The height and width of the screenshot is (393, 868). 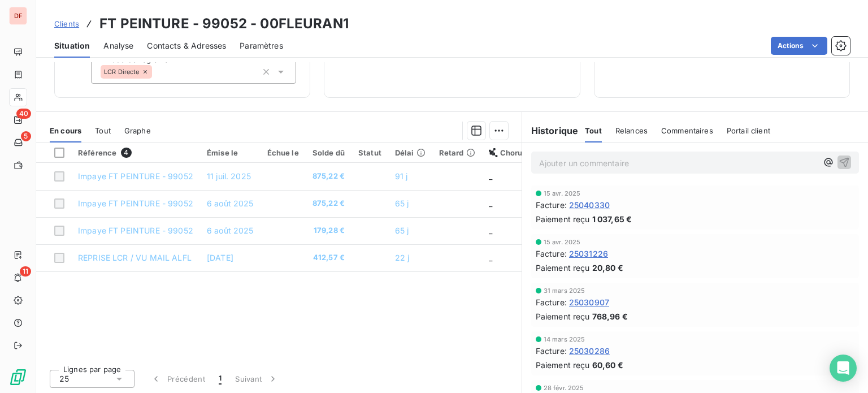 What do you see at coordinates (220, 379) in the screenshot?
I see `button: 1` at bounding box center [220, 379].